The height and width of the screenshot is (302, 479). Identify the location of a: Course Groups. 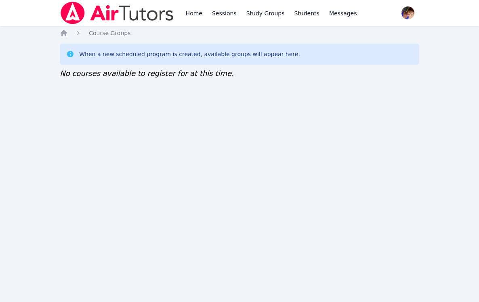
(109, 33).